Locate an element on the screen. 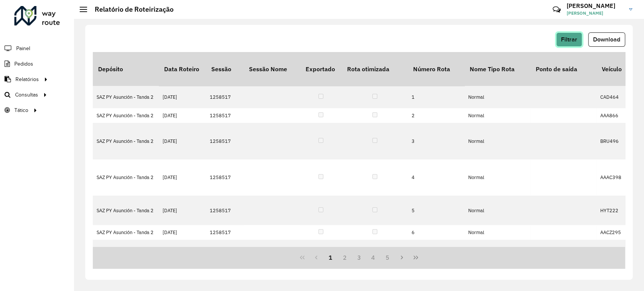 This screenshot has height=291, width=644. th: Ponto de saída is located at coordinates (564, 69).